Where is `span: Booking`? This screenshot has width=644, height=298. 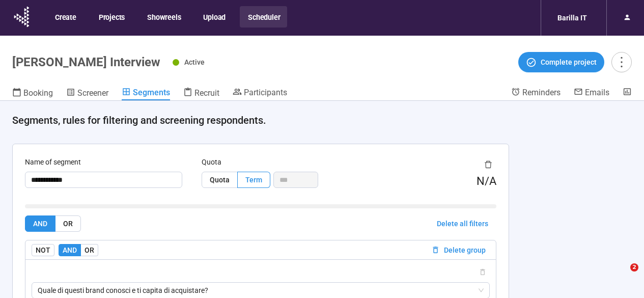 span: Booking is located at coordinates (38, 93).